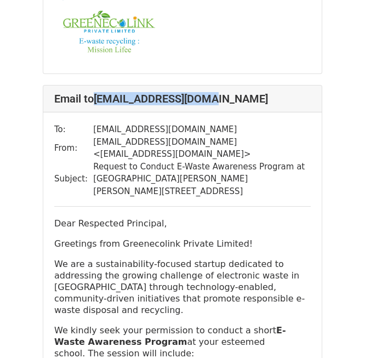 The width and height of the screenshot is (365, 358). Describe the element at coordinates (183, 223) in the screenshot. I see `p: Dear Respected Principal,` at that location.